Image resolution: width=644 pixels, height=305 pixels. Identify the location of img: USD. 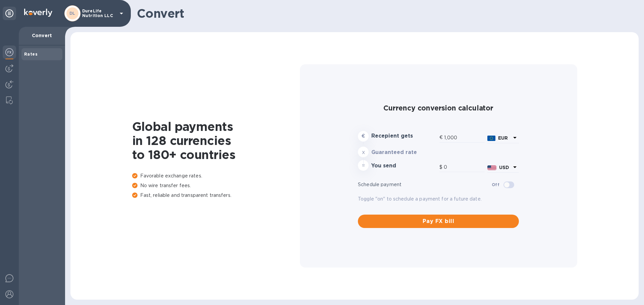
(492, 168).